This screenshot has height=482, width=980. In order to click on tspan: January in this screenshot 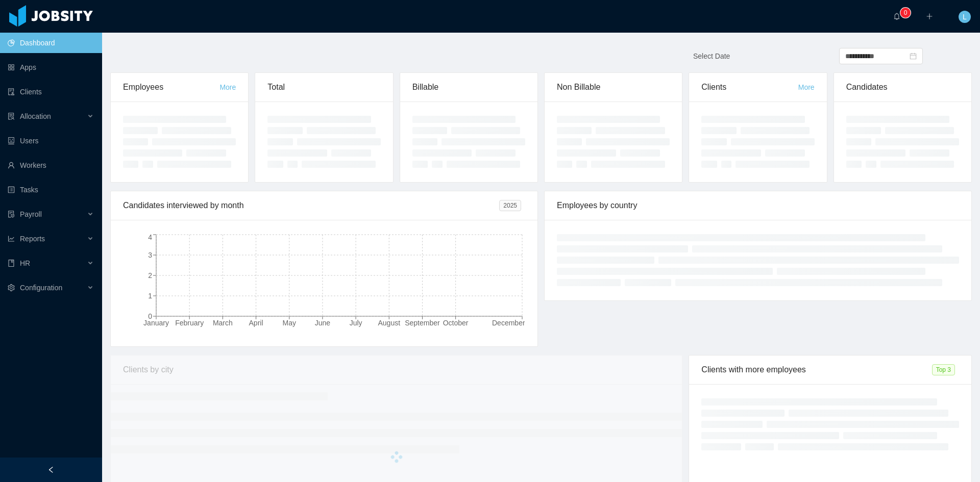, I will do `click(156, 323)`.